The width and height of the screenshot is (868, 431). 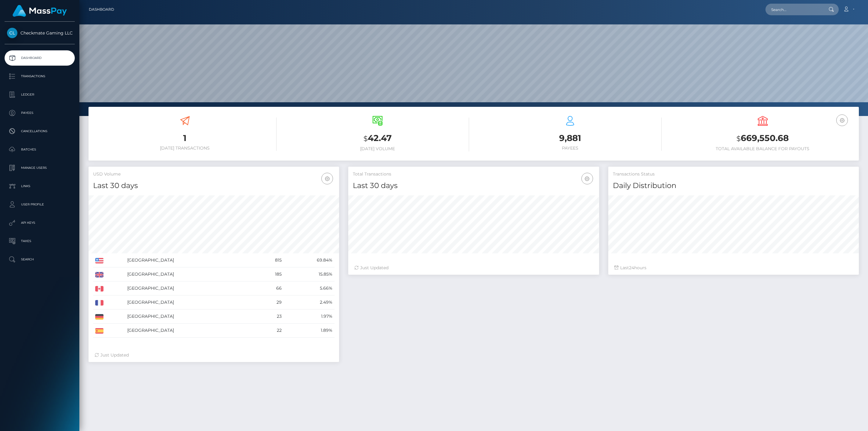 What do you see at coordinates (214, 174) in the screenshot?
I see `h5: USD Volume` at bounding box center [214, 174].